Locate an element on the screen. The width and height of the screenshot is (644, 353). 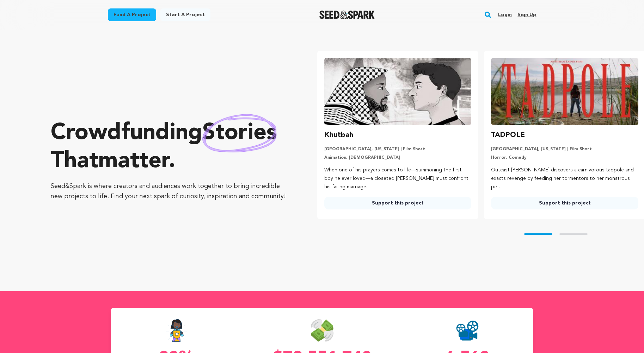
a: Seed&Spark Homepage is located at coordinates (347, 15).